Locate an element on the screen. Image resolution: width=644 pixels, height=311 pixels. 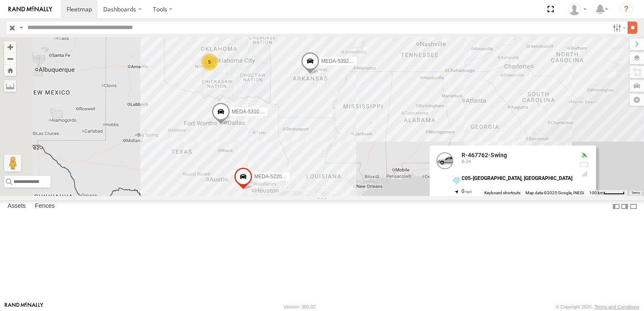
div: No battery health information received from this device. is located at coordinates (584, 164).